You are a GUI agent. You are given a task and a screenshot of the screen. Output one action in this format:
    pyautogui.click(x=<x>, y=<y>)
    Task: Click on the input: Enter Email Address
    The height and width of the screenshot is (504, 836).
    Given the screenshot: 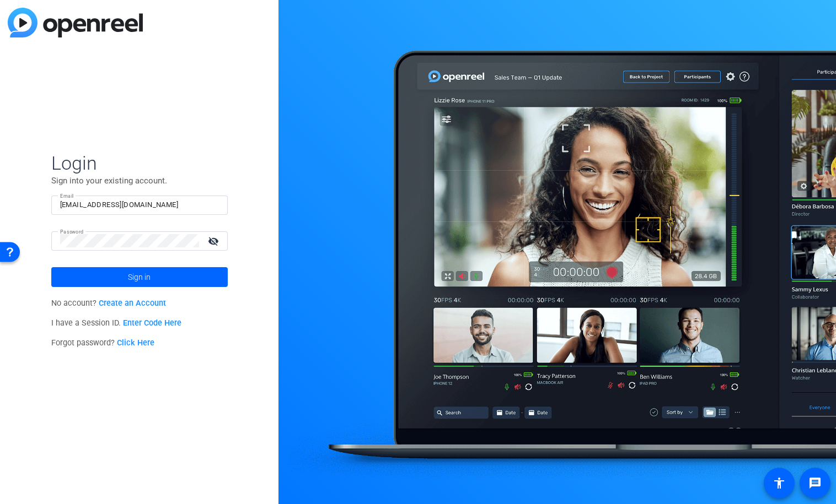 What is the action you would take?
    pyautogui.click(x=139, y=205)
    